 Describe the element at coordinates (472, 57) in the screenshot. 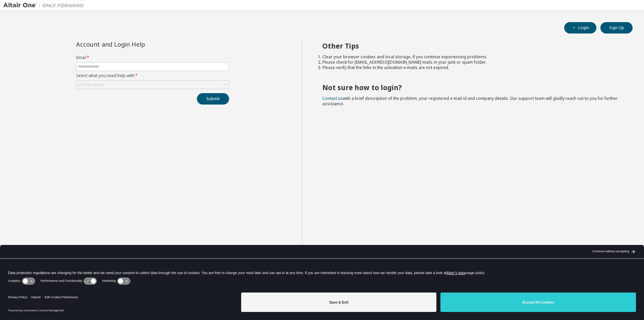

I see `li: Clear your browser cookies and local storage, if you continue experiencing problems.` at that location.